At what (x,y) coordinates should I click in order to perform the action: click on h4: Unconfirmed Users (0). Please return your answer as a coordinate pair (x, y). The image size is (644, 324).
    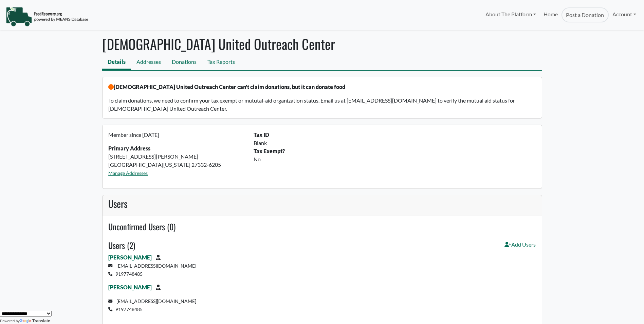
    Looking at the image, I should click on (322, 227).